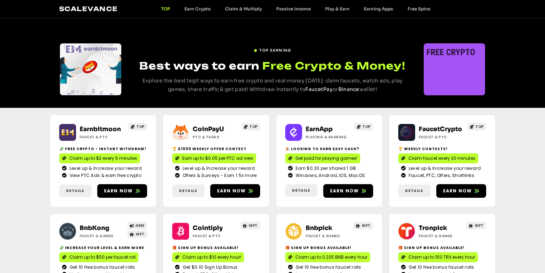 This screenshot has width=545, height=273. Describe the element at coordinates (216, 248) in the screenshot. I see `h2: 🎁 Sign up bonus available!` at that location.